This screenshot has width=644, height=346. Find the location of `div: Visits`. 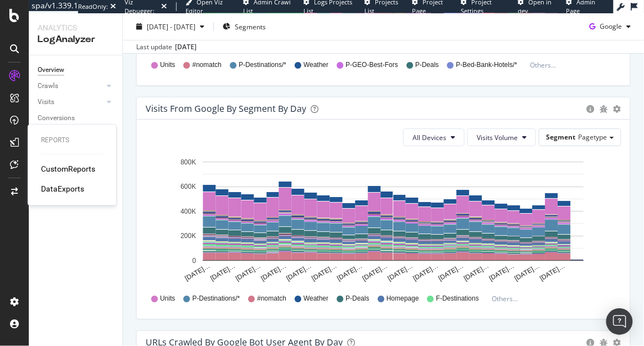

div: Visits is located at coordinates (46, 102).